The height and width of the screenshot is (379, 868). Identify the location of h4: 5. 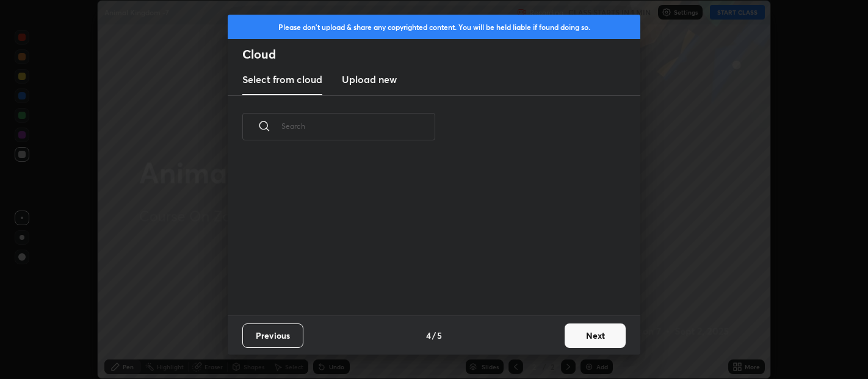
(439, 335).